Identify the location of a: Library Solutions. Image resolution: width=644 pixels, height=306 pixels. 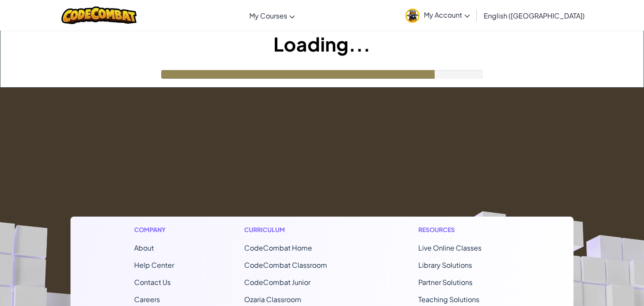
(445, 265).